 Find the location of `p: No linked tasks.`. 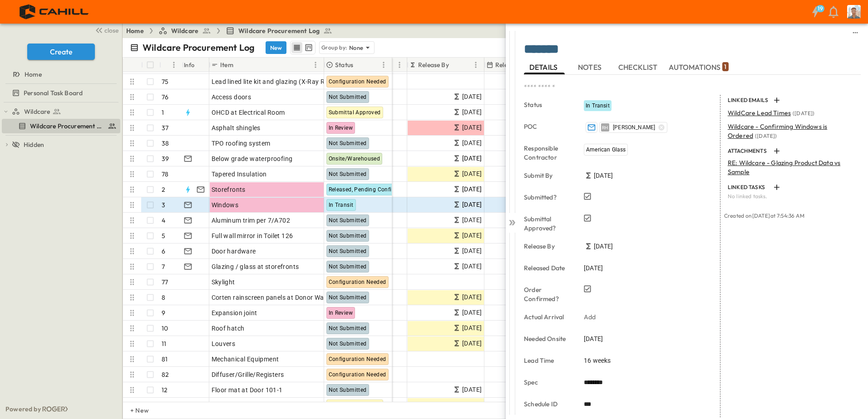

p: No linked tasks. is located at coordinates (791, 196).